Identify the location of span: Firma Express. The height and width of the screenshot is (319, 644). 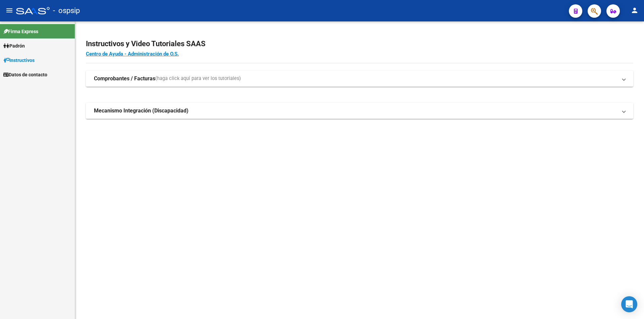
(20, 32).